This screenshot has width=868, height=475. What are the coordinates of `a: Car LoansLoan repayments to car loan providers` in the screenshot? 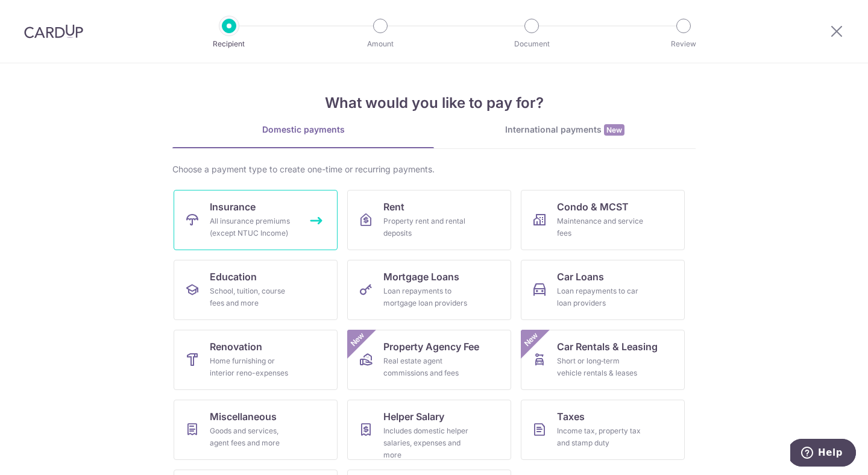 It's located at (603, 290).